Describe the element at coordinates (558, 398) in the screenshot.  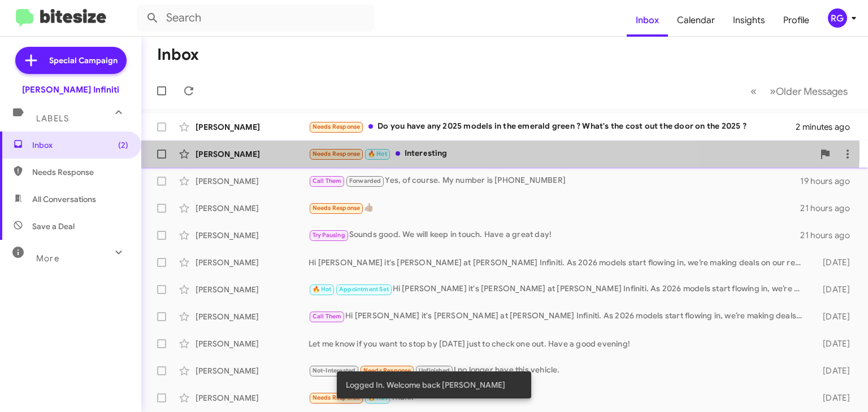
I see `div: Thank` at that location.